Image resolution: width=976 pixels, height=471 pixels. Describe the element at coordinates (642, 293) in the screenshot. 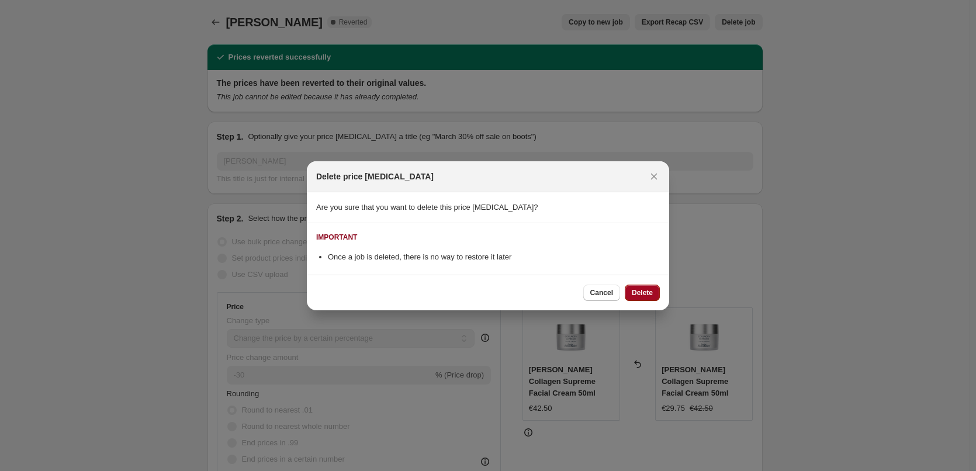

I see `button: Delete` at that location.